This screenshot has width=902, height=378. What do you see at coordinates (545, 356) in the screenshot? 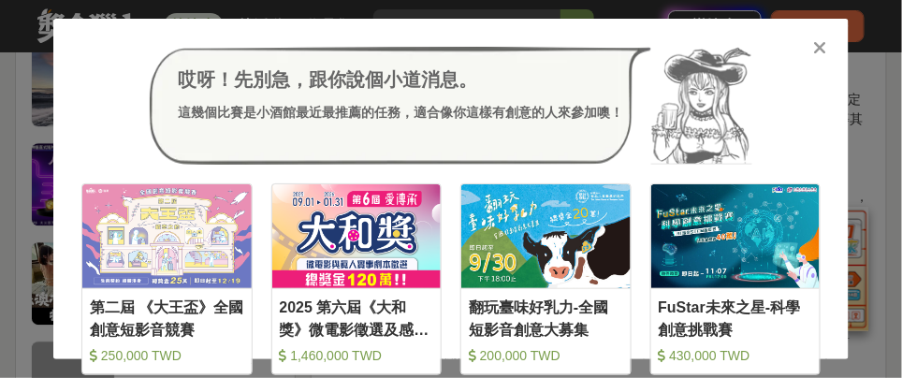
I see `div: 200,000 TWD` at bounding box center [545, 356].